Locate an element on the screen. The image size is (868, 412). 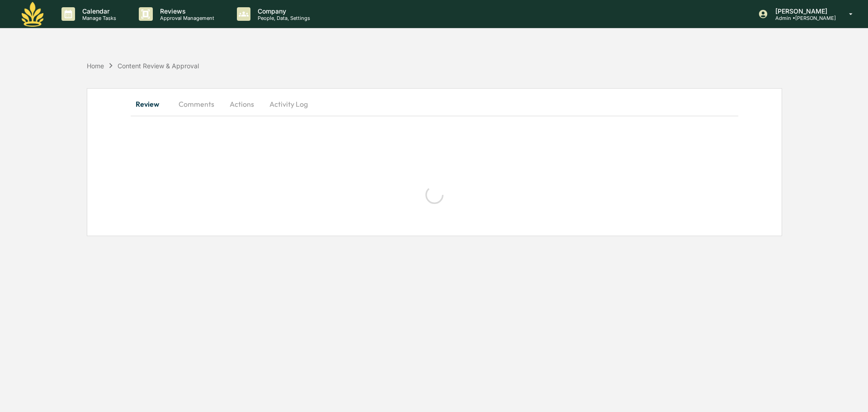
p: Manage Tasks is located at coordinates (97, 18).